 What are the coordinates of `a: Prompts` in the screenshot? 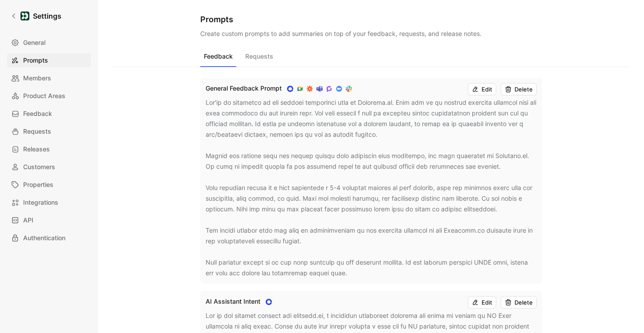 It's located at (49, 61).